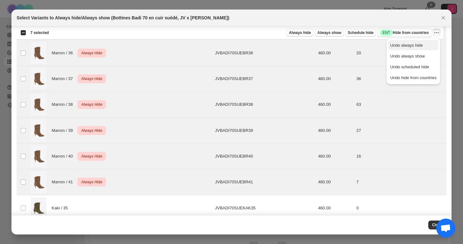 The image size is (463, 244). I want to click on span: Marron / 37, so click(64, 79).